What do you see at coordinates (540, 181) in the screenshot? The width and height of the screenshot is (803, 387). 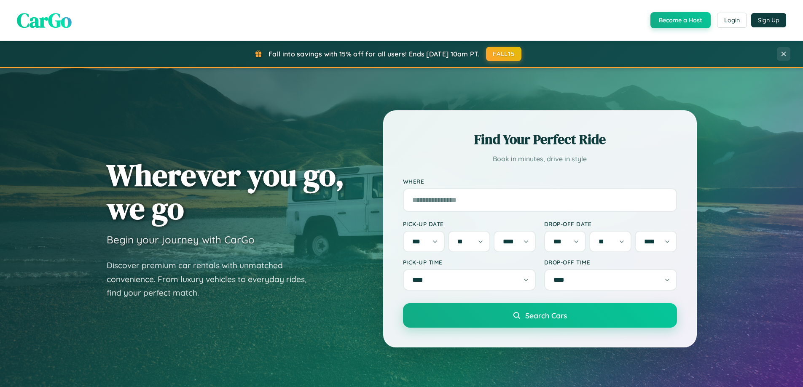 I see `label: Where` at bounding box center [540, 181].